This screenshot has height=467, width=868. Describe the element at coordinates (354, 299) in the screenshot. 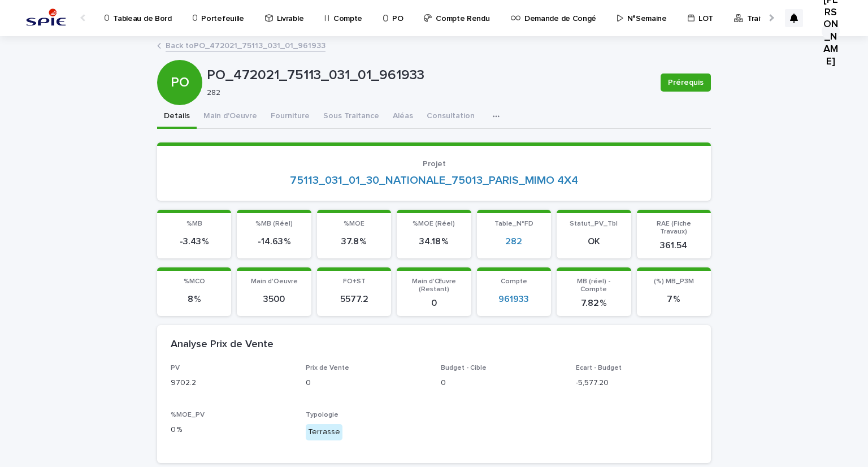

I see `p: 5577.2` at that location.